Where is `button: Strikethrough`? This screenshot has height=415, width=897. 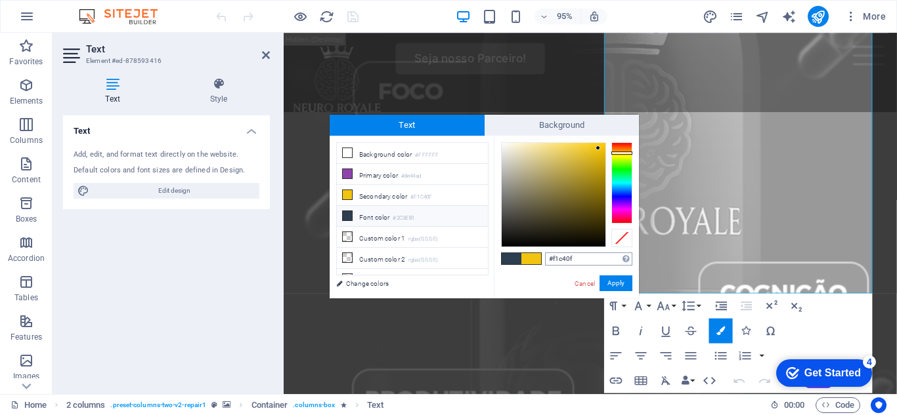
button: Strikethrough is located at coordinates (690, 331).